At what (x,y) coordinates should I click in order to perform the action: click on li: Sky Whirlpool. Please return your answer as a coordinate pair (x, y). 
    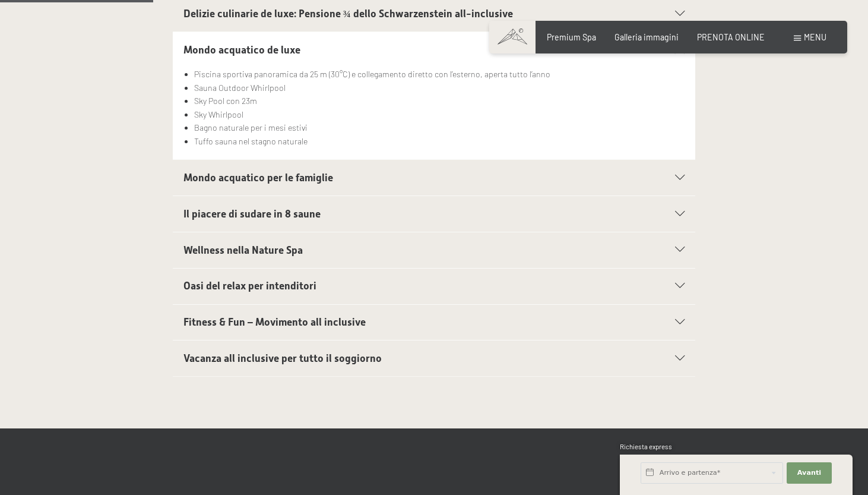
    Looking at the image, I should click on (439, 115).